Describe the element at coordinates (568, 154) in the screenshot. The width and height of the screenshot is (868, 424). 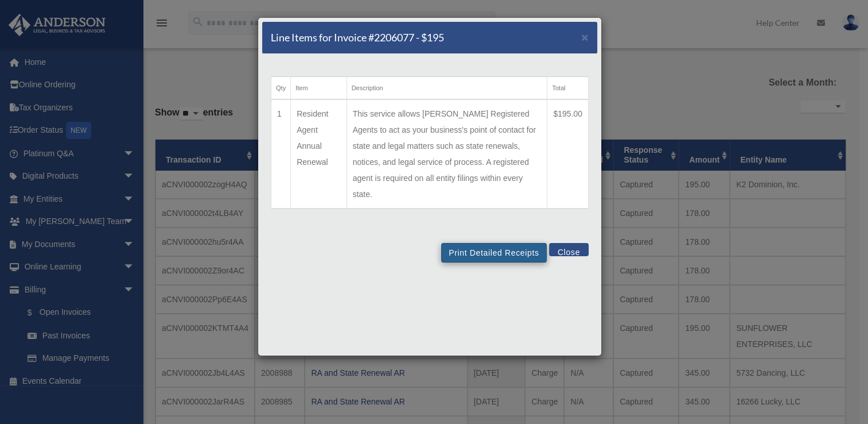
I see `td: $195.00` at that location.